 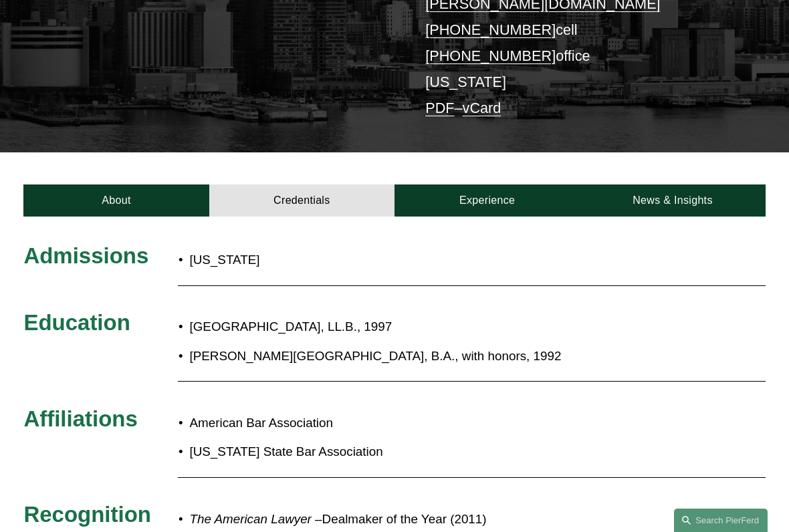 I want to click on span: Admissions, so click(x=85, y=255).